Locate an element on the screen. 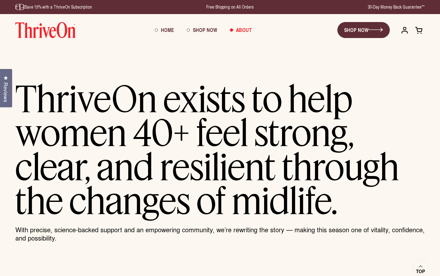 The width and height of the screenshot is (440, 276). p: With precise, science-backed support and an empowering community, we’re rewriting the story — mak... is located at coordinates (220, 234).